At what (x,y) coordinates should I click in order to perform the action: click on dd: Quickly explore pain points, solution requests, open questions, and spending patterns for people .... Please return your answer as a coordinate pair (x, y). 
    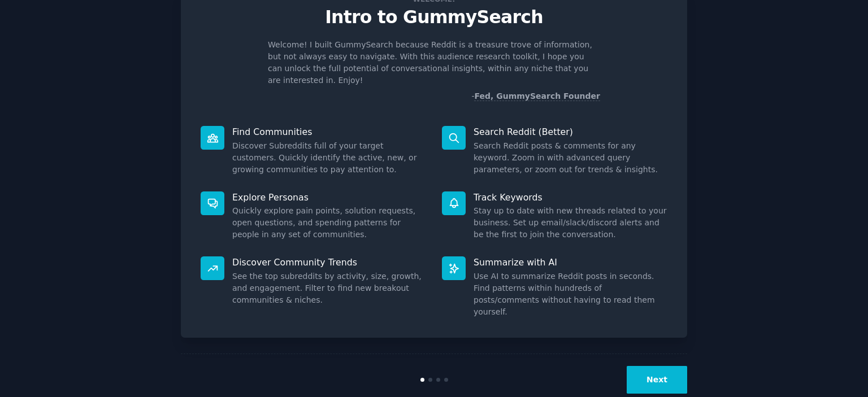
    Looking at the image, I should click on (329, 222).